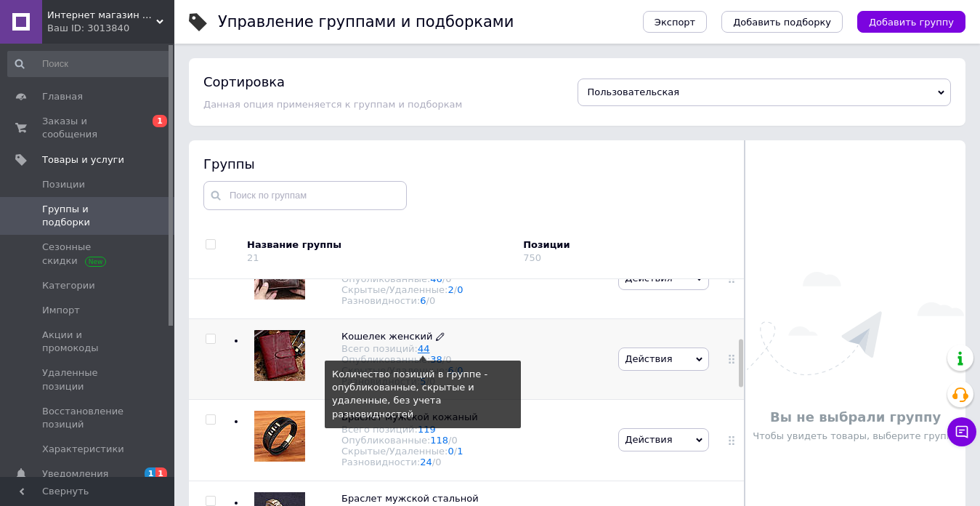 The image size is (980, 506). Describe the element at coordinates (532, 257) in the screenshot. I see `div: 750` at that location.